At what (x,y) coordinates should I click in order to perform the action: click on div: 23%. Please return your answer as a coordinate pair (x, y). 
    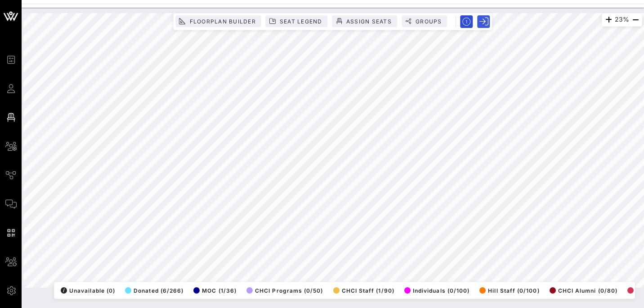
    Looking at the image, I should click on (622, 20).